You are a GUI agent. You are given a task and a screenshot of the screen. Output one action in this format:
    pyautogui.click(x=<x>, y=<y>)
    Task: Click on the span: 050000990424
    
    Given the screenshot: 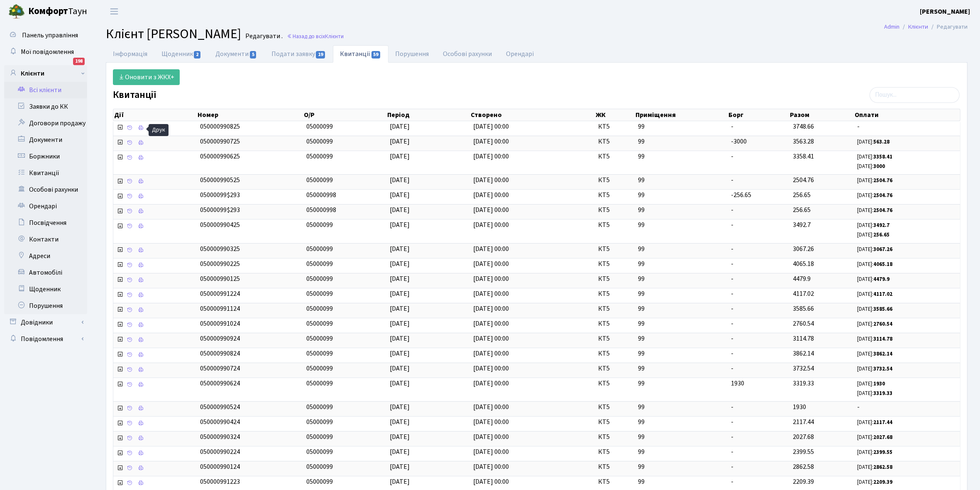 What is the action you would take?
    pyautogui.click(x=220, y=422)
    